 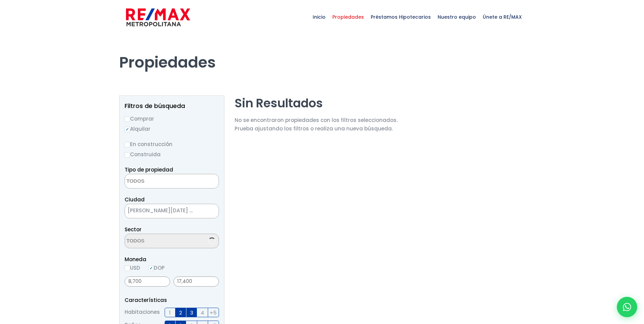 What do you see at coordinates (127, 145) in the screenshot?
I see `input: En construcción` at bounding box center [127, 145].